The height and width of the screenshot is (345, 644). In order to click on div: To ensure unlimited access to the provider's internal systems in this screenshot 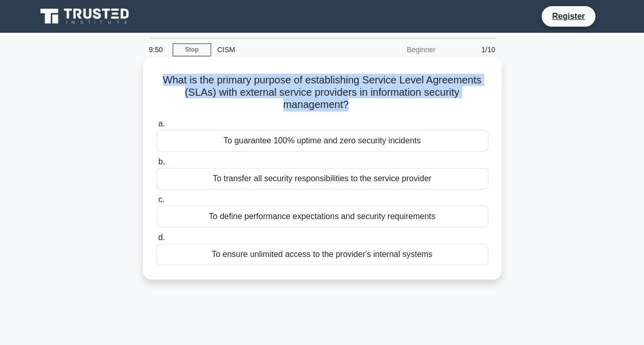, I will do `click(322, 254)`.